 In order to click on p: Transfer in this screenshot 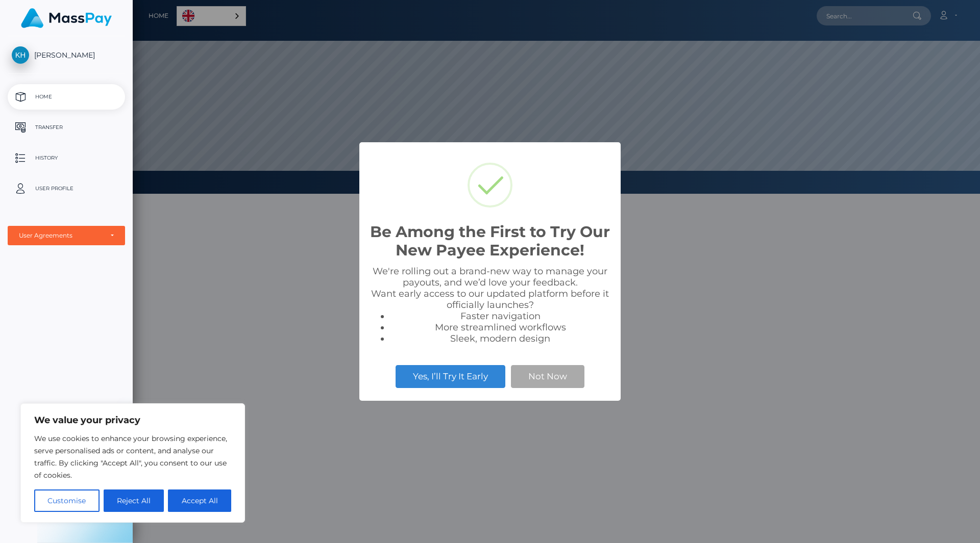, I will do `click(67, 128)`.